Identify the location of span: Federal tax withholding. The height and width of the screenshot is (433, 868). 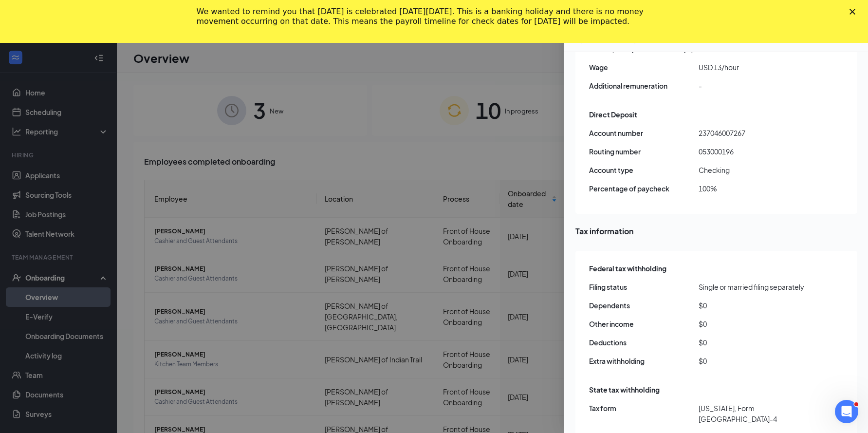
(628, 269).